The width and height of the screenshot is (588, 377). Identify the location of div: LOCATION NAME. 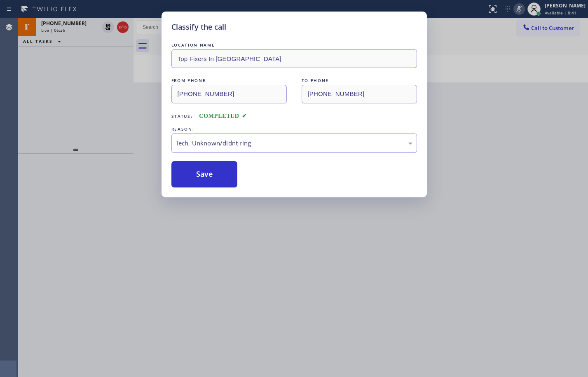
(294, 45).